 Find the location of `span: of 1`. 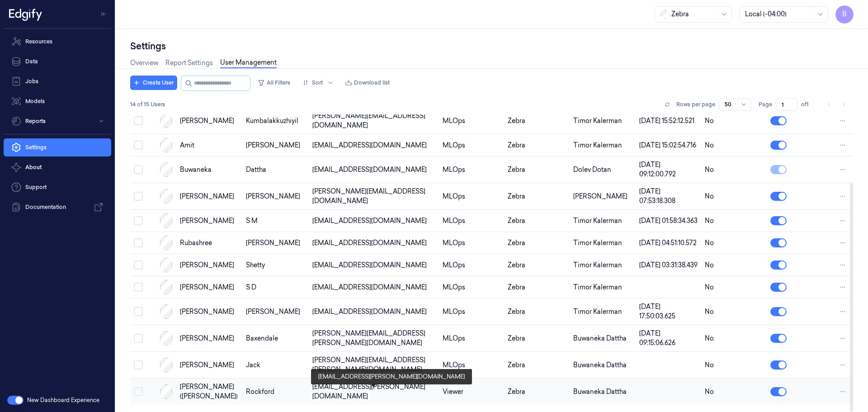

span: of 1 is located at coordinates (809, 105).